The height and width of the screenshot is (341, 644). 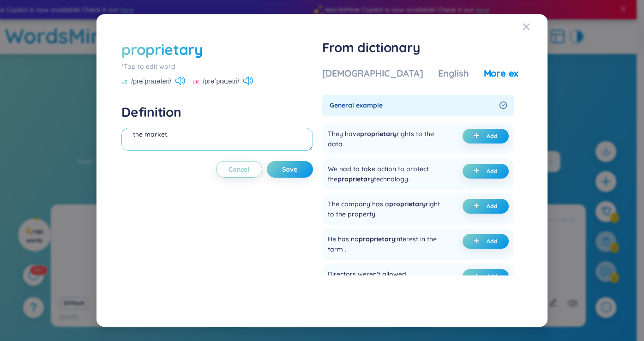 I want to click on div: The company has a right to the property., so click(x=387, y=209).